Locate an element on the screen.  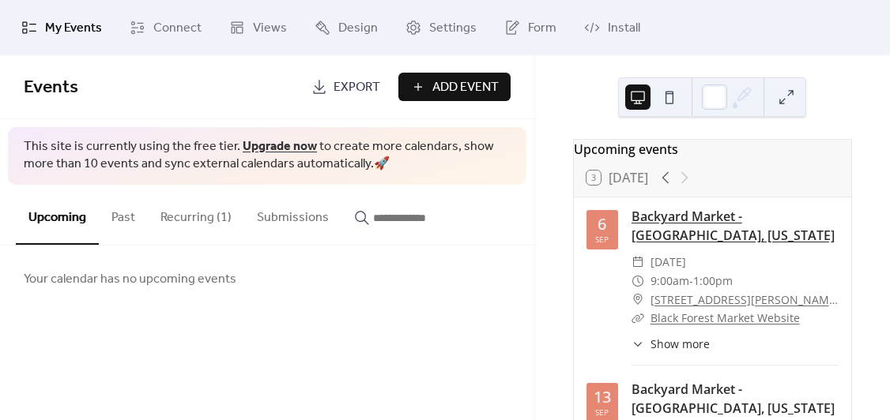
span: This site is currently using the free tier. to create more calendars, show more than 10 events an... is located at coordinates (267, 156).